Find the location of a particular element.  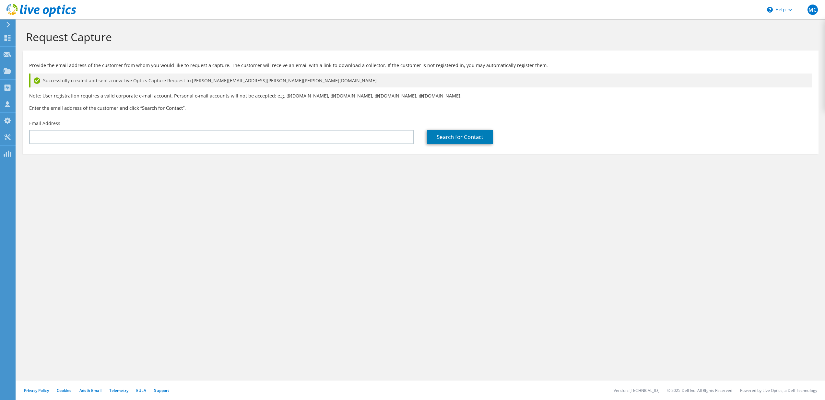

a: Telemetry is located at coordinates (119, 390).